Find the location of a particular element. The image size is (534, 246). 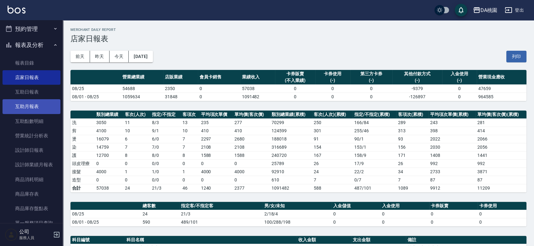

th: 單均價(客次價)(累積) is located at coordinates (501, 114).